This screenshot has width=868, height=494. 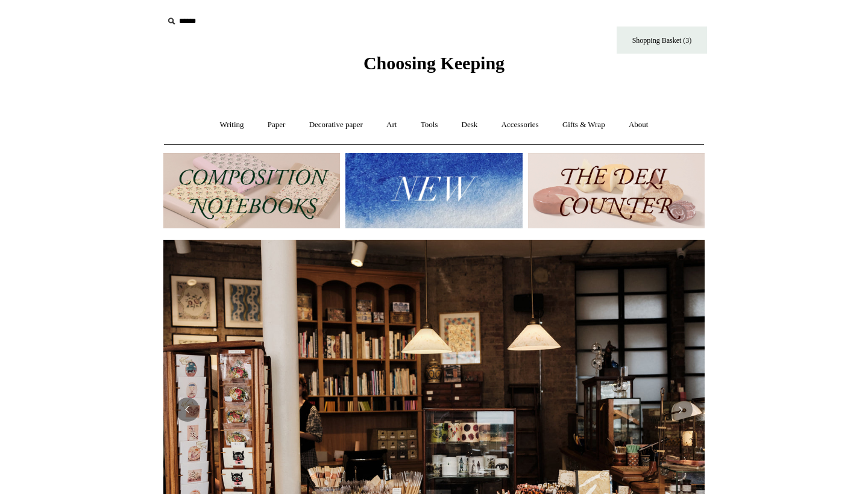 I want to click on a: Choosing Keeping, so click(x=434, y=67).